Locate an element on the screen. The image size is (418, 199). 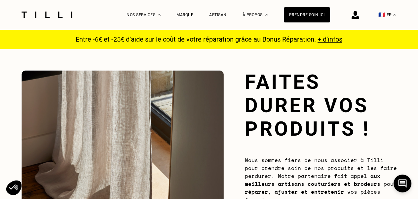
span: + d’infos is located at coordinates (330, 39).